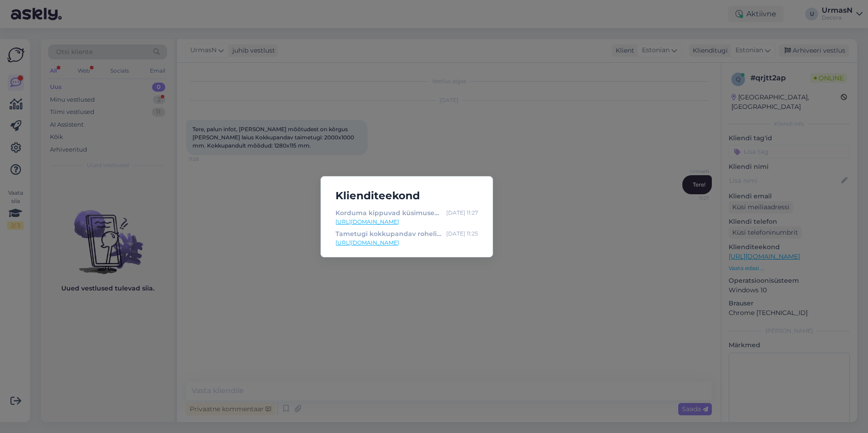 This screenshot has height=433, width=868. I want to click on h5: Klienditeekond, so click(407, 196).